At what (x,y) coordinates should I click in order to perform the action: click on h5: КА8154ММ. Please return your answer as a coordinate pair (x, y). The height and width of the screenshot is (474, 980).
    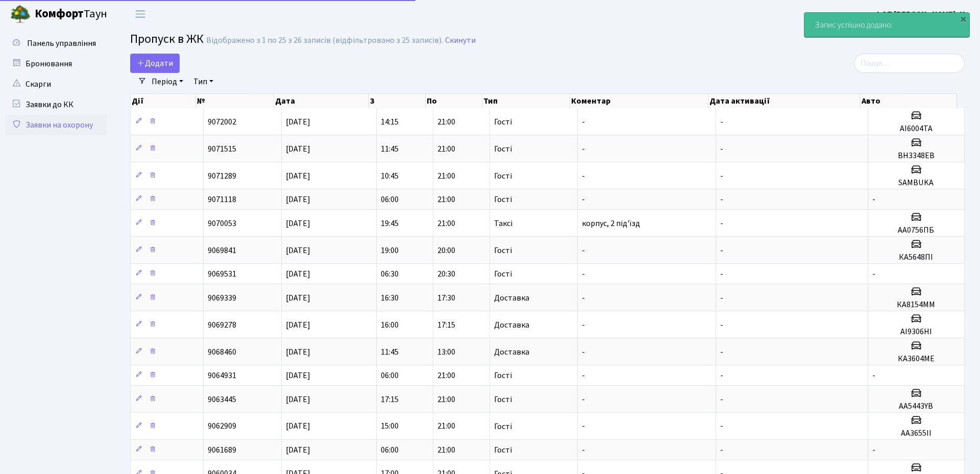
    Looking at the image, I should click on (916, 304).